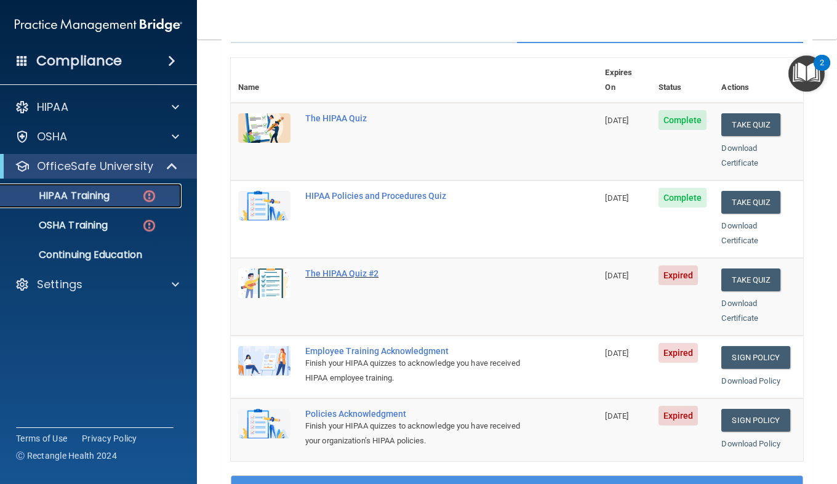 The width and height of the screenshot is (837, 484). I want to click on div: The HIPAA Quiz, so click(420, 118).